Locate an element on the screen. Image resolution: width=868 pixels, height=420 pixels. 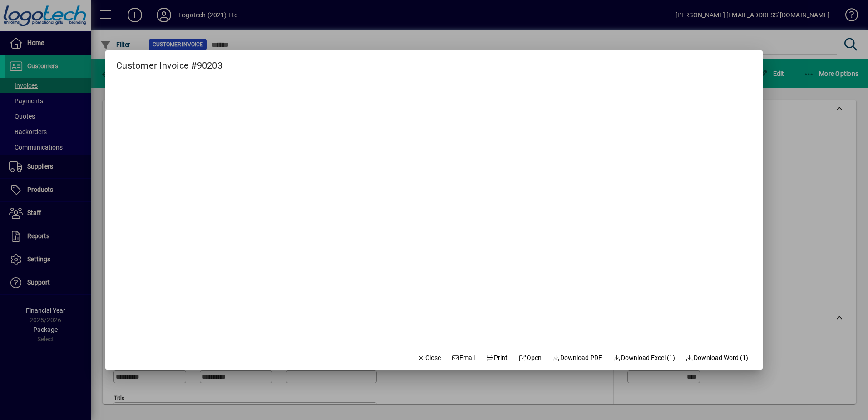
span: Open is located at coordinates (530, 358).